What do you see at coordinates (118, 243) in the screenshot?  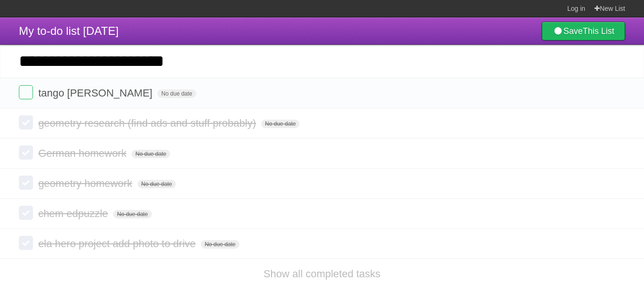 I see `span: ela hero project add photo to drive` at bounding box center [118, 243].